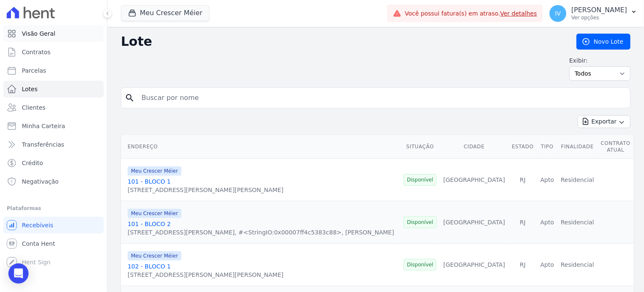 The height and width of the screenshot is (292, 644). I want to click on span: Você possui fatura(s) em atraso., so click(471, 13).